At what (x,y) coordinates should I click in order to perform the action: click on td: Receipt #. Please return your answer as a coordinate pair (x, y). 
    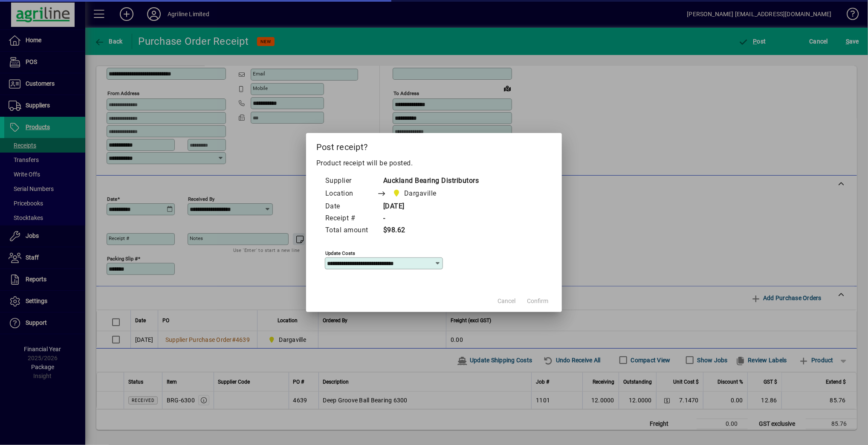
    Looking at the image, I should click on (351, 219).